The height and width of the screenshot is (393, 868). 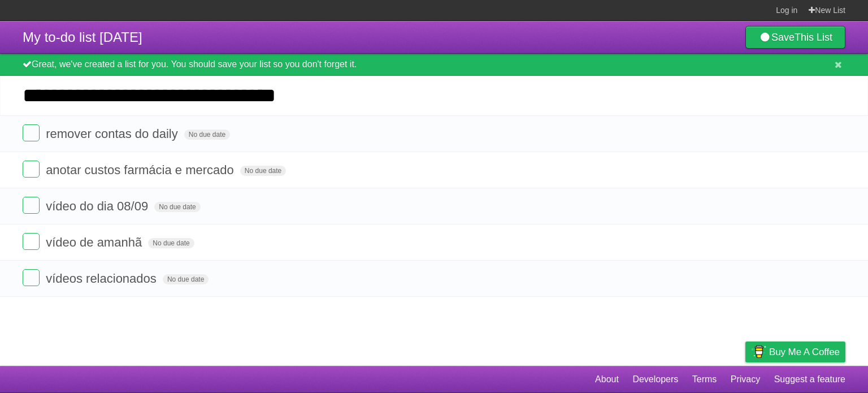 What do you see at coordinates (804, 351) in the screenshot?
I see `span: Buy me a coffee` at bounding box center [804, 351].